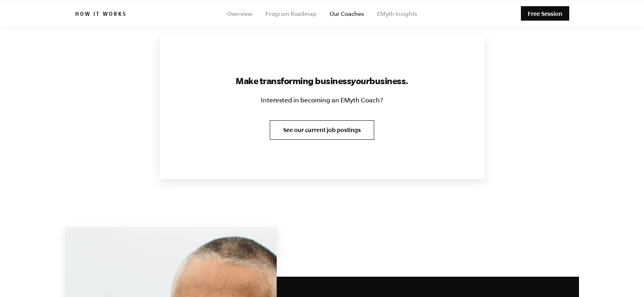 The width and height of the screenshot is (644, 297). Describe the element at coordinates (321, 100) in the screenshot. I see `p: Interested in becoming an EMyth Coach?` at that location.